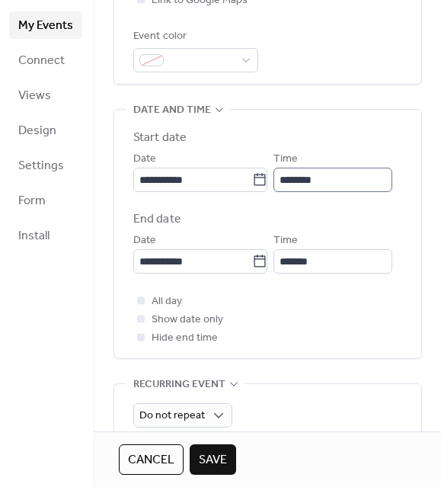  I want to click on a: Cancel, so click(151, 460).